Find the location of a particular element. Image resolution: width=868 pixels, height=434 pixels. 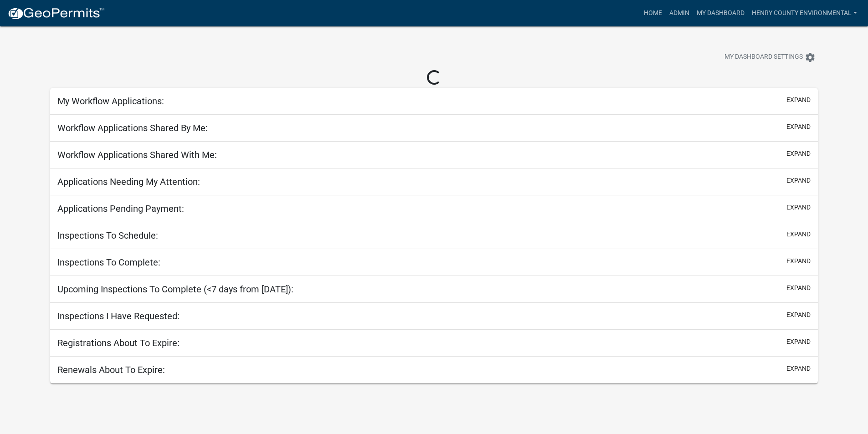

h5: Applications Pending Payment: is located at coordinates (121, 209).